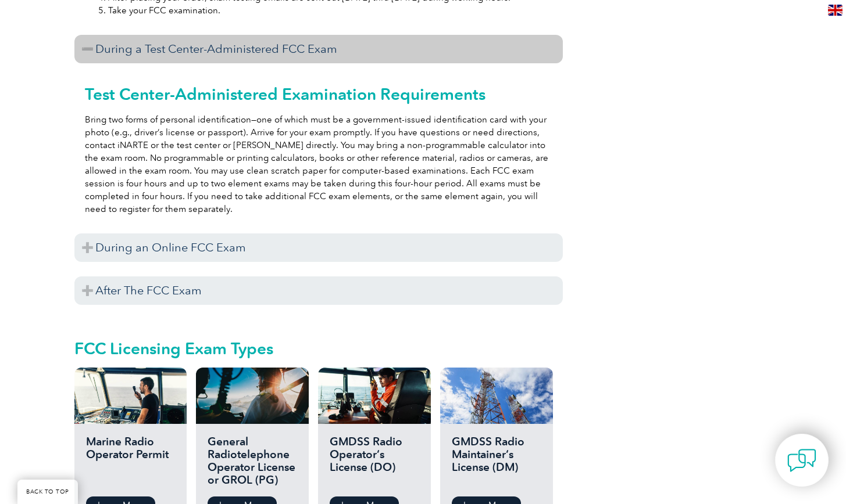 The width and height of the screenshot is (846, 504). Describe the element at coordinates (319, 165) in the screenshot. I see `p: Bring two forms of personal identification—one of which must be a government-issued identificatio...` at that location.